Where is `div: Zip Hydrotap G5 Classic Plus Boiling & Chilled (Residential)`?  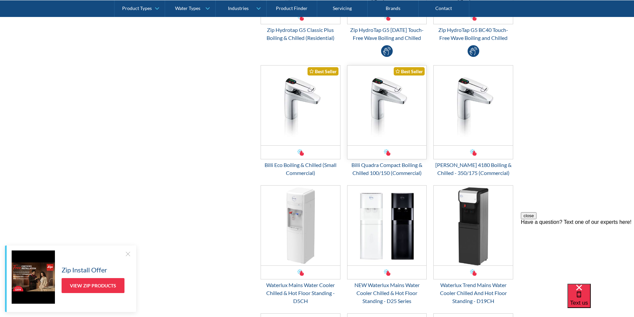 div: Zip Hydrotap G5 Classic Plus Boiling & Chilled (Residential) is located at coordinates (301, 34).